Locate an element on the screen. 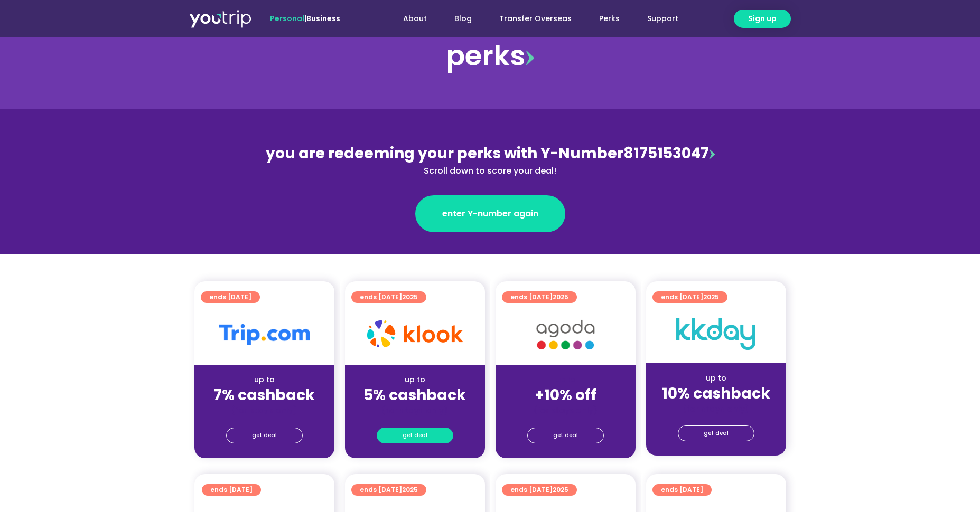  strong: +10% off is located at coordinates (565, 395).